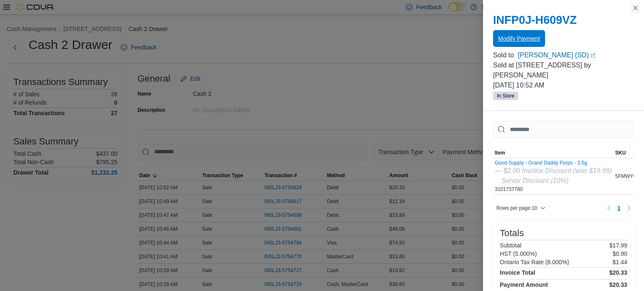 The height and width of the screenshot is (291, 644). What do you see at coordinates (619, 254) in the screenshot?
I see `p: $0.90` at bounding box center [619, 254].